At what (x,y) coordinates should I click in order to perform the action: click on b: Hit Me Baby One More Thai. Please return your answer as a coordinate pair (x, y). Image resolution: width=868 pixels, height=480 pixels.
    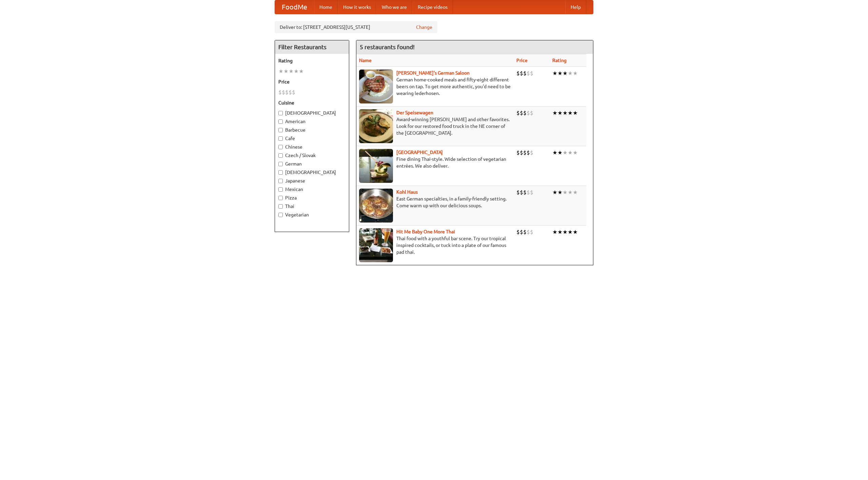
    Looking at the image, I should click on (425, 232).